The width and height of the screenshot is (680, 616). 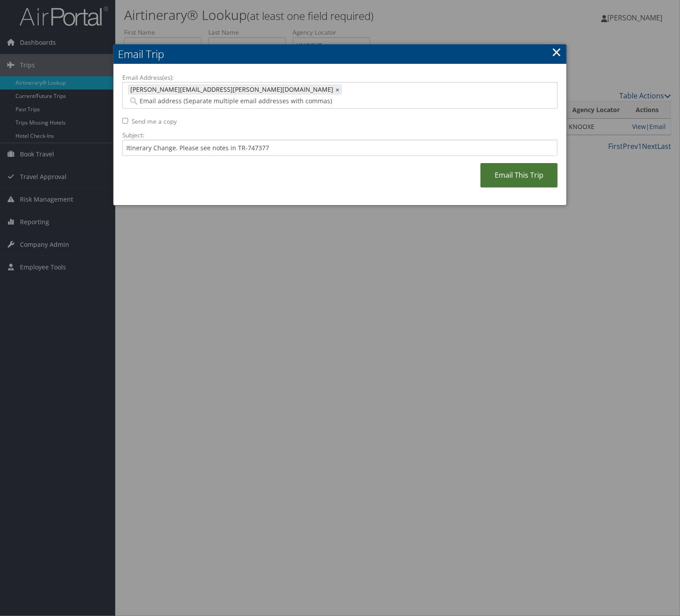 I want to click on label: Subject:, so click(x=340, y=136).